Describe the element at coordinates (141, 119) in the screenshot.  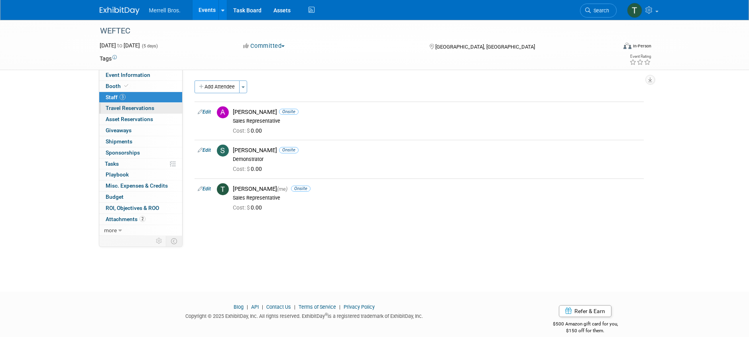
I see `a: Asset Reservations` at that location.